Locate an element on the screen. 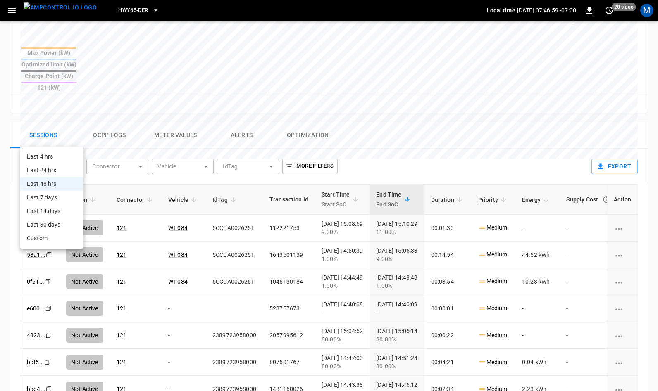  li: Last 4 hrs is located at coordinates (52, 157).